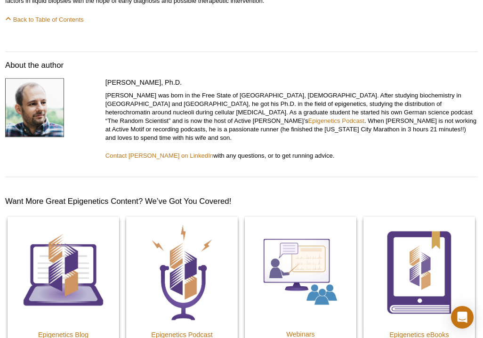 The image size is (483, 338). Describe the element at coordinates (337, 121) in the screenshot. I see `a: Epigenetics Podcast` at that location.